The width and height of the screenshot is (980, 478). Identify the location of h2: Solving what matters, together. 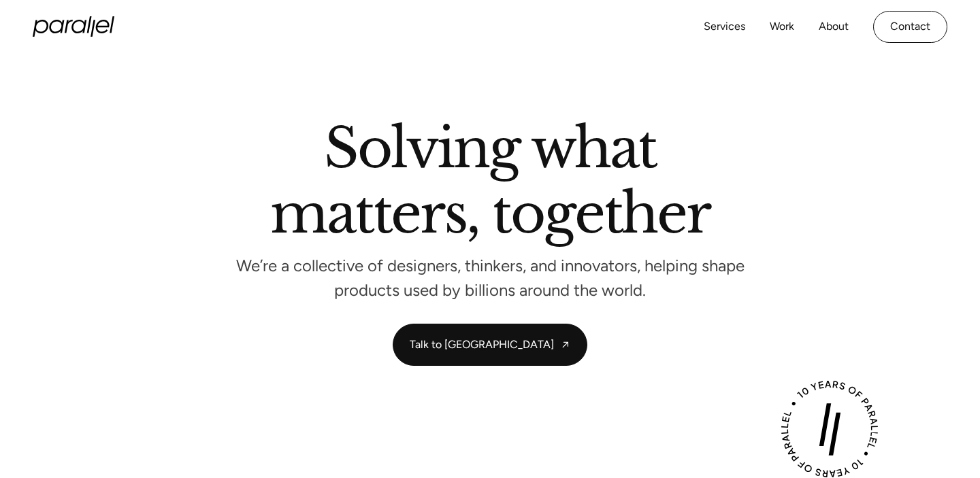
(490, 183).